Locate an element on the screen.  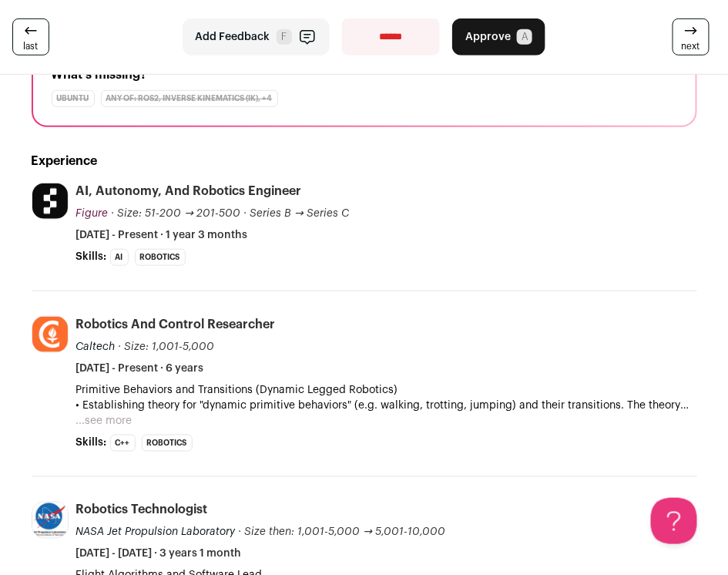
span: Series B → Series C is located at coordinates (299, 213).